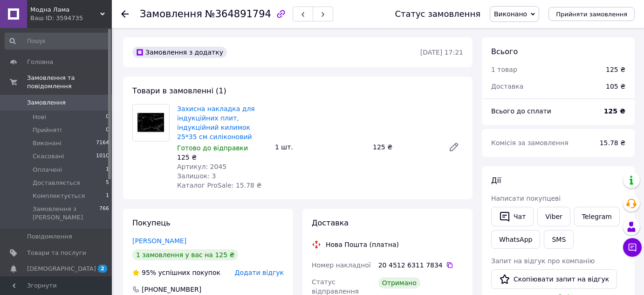 The height and width of the screenshot is (295, 644). What do you see at coordinates (632, 247) in the screenshot?
I see `button: Чат з покупцем` at bounding box center [632, 247].